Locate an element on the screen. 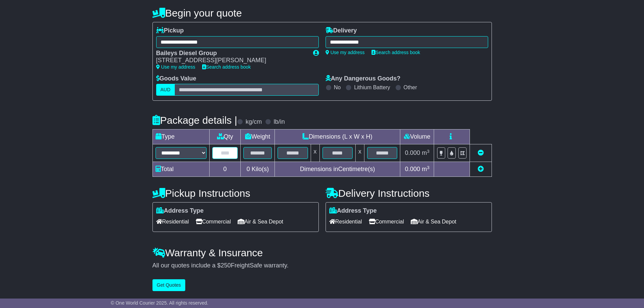 Image resolution: width=644 pixels, height=308 pixels. label: Goods Value is located at coordinates (176, 79).